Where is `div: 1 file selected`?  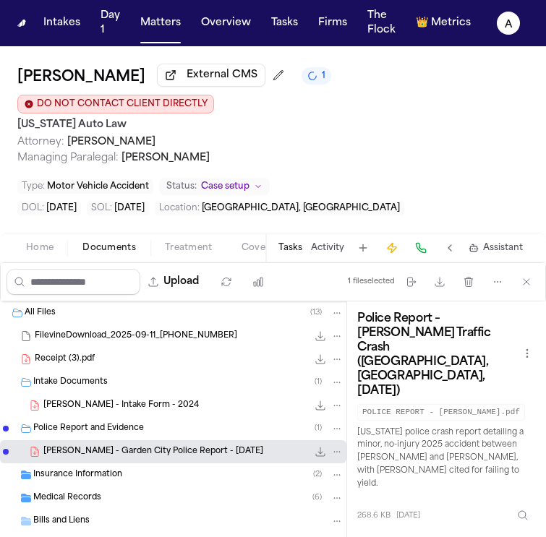 div: 1 file selected is located at coordinates (371, 281).